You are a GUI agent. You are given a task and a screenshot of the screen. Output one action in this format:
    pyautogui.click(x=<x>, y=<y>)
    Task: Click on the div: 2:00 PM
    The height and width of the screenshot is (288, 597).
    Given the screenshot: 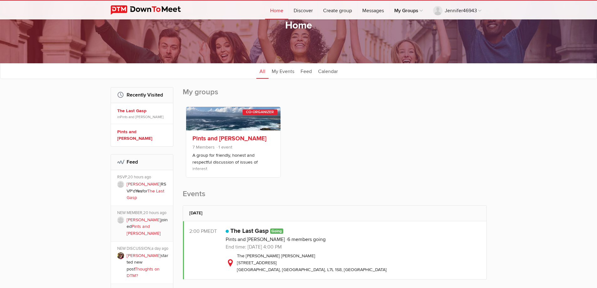 What is the action you would take?
    pyautogui.click(x=207, y=231)
    